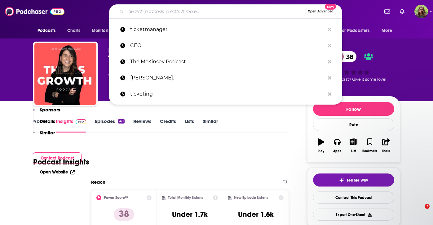 The image size is (433, 225). What do you see at coordinates (386, 145) in the screenshot?
I see `button: Share` at bounding box center [386, 145].